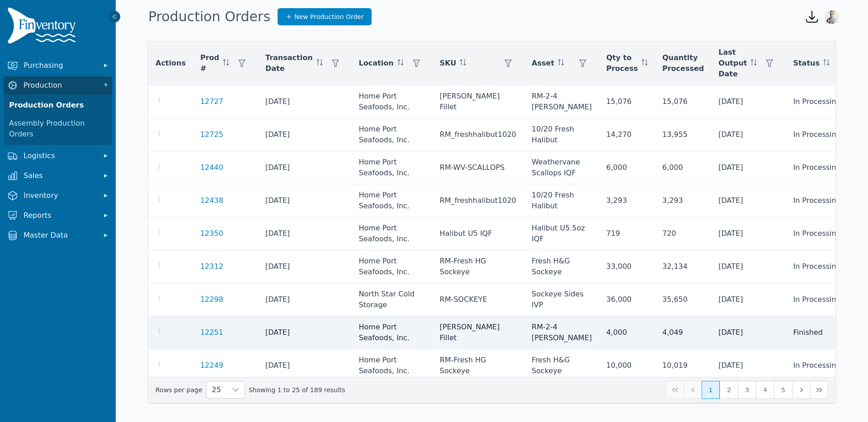  What do you see at coordinates (329, 17) in the screenshot?
I see `span: New Production Order` at bounding box center [329, 17].